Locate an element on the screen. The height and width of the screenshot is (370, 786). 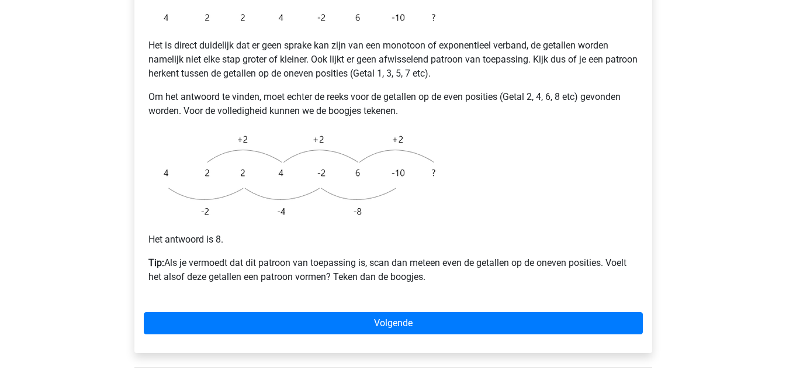
a: Volgende is located at coordinates (393, 323).